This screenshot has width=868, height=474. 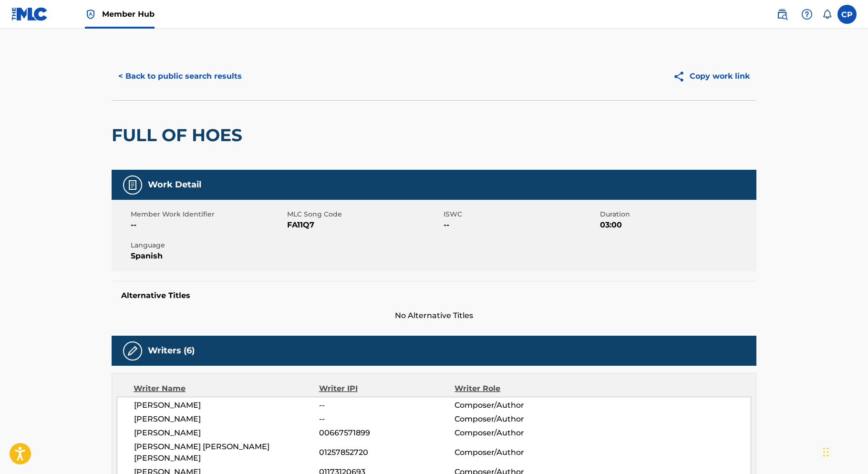 I want to click on div: Drag, so click(x=826, y=452).